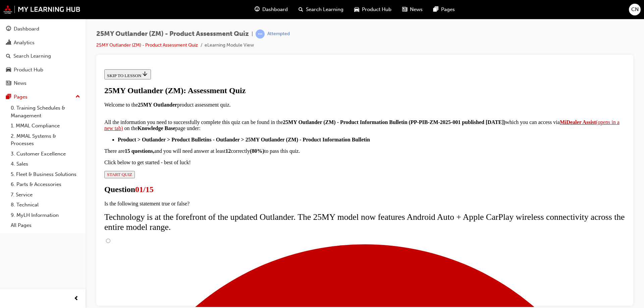 The height and width of the screenshot is (308, 644). What do you see at coordinates (263, 56) in the screenshot?
I see `p: All the information you need to successfully complete this quiz can be found in the which you can...` at bounding box center [263, 56].